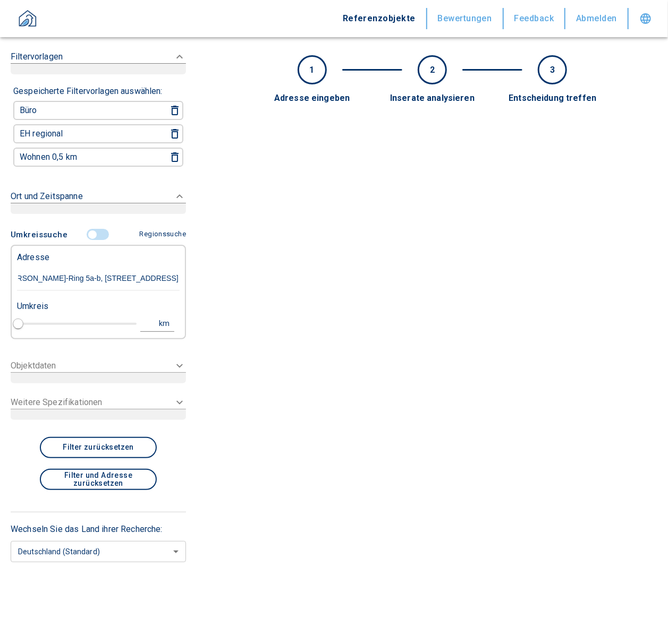 This screenshot has width=668, height=644. I want to click on div: Deutschland (Standard), so click(98, 551).